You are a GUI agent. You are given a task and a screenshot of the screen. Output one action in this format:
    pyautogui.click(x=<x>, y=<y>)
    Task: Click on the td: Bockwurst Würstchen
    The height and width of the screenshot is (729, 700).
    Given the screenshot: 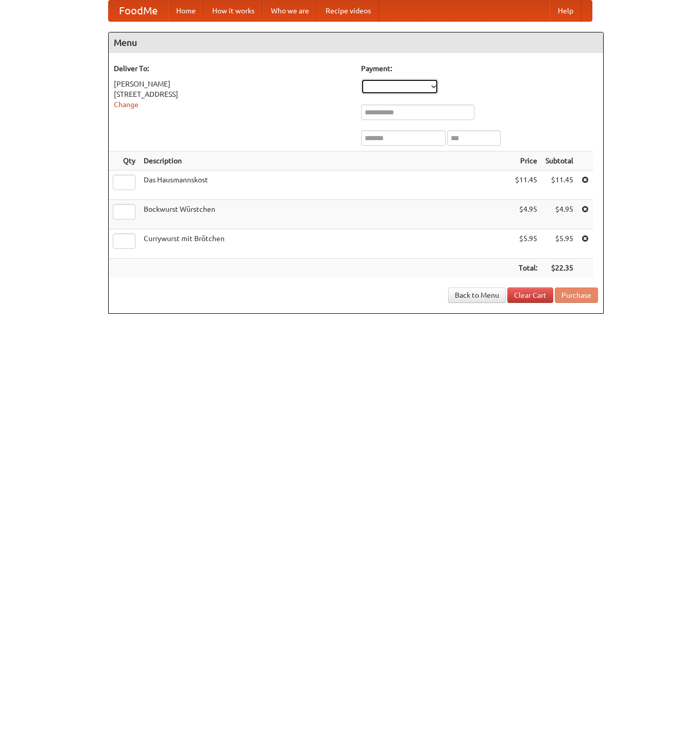 What is the action you would take?
    pyautogui.click(x=325, y=214)
    